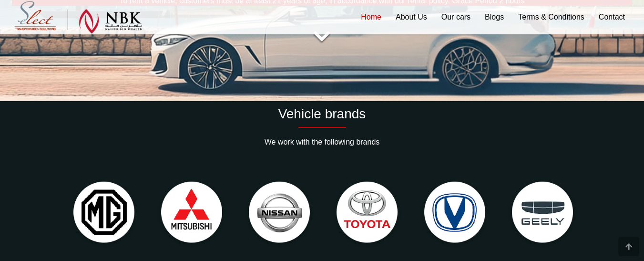  What do you see at coordinates (454, 213) in the screenshot?
I see `img: Changan` at bounding box center [454, 213].